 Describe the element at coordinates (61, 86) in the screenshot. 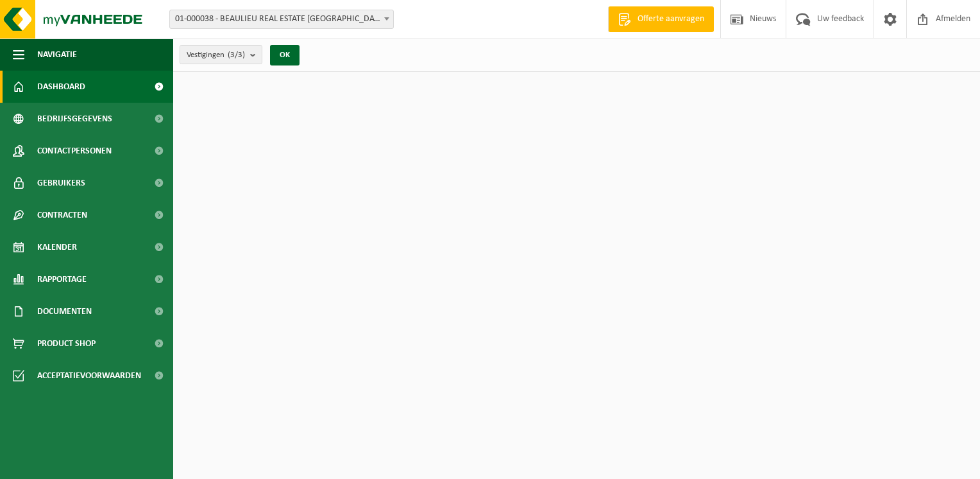

I see `span: Dashboard` at that location.